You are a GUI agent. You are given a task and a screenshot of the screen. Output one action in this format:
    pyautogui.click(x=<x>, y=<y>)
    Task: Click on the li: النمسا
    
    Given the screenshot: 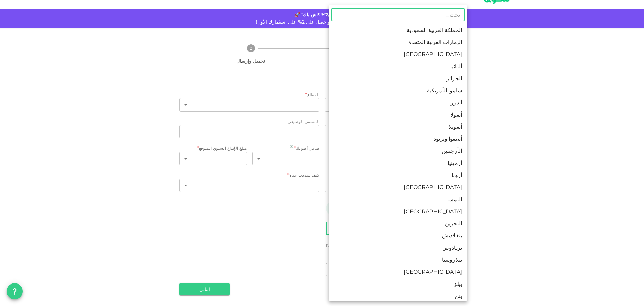 What is the action you would take?
    pyautogui.click(x=398, y=200)
    